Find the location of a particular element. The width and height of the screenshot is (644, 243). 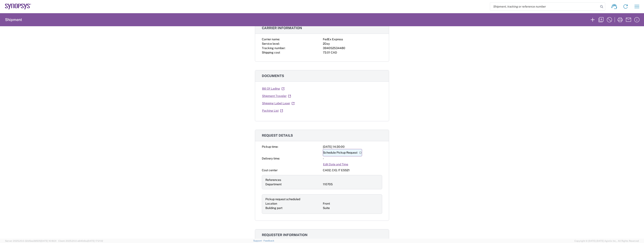

div: CA02, CIO, IT ESS21 is located at coordinates (352, 170).